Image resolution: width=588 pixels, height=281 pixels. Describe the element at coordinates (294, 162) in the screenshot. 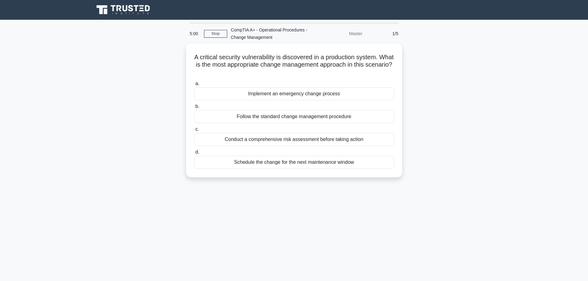

I see `div: Schedule the change for the next maintenance window` at that location.